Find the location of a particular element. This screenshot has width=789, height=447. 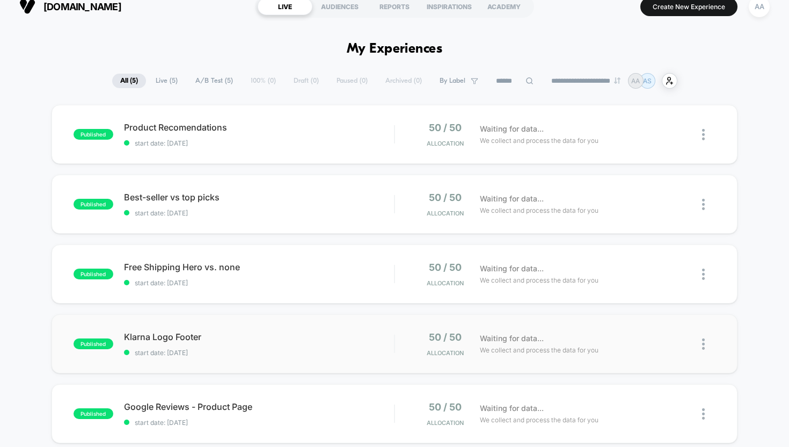

p: AA is located at coordinates (636, 81).